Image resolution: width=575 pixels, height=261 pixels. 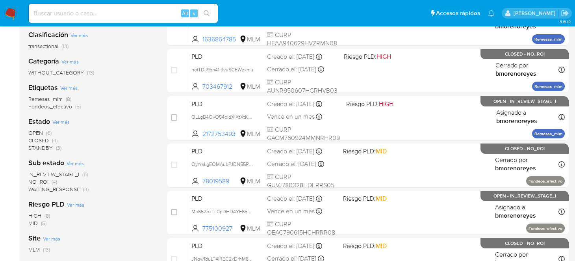 I want to click on p: brenda.morenoreyes@mercadolibre.com.mx, so click(x=535, y=13).